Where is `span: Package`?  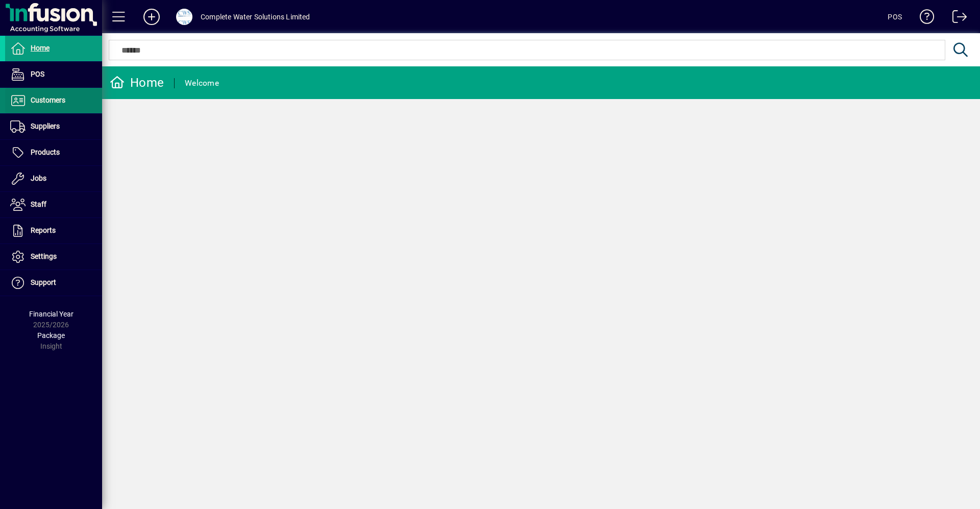
span: Package is located at coordinates (51, 336).